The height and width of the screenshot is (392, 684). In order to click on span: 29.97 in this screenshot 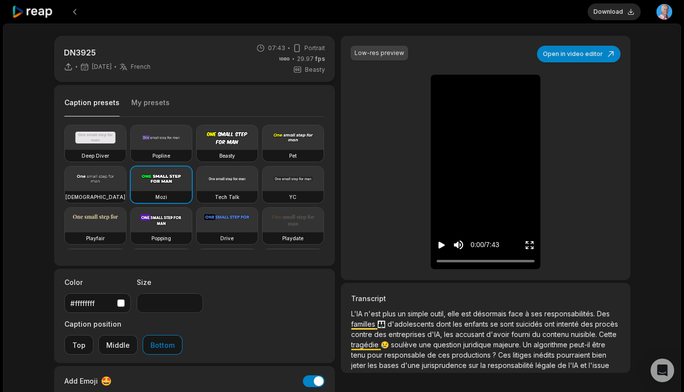, I will do `click(311, 59)`.